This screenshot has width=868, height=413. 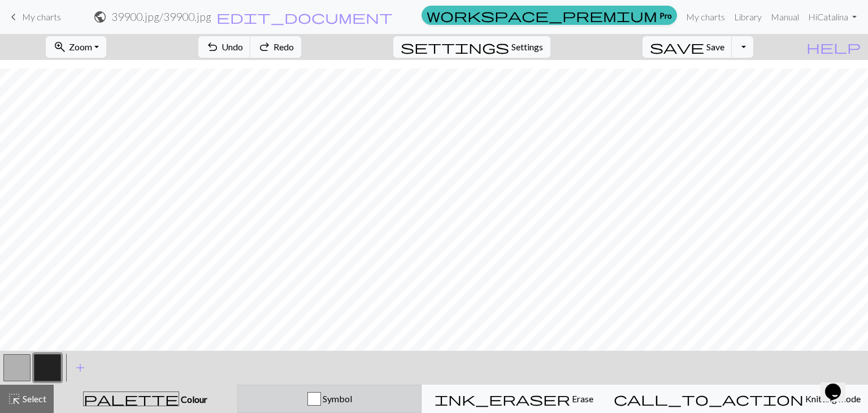 I want to click on a: Library, so click(x=747, y=17).